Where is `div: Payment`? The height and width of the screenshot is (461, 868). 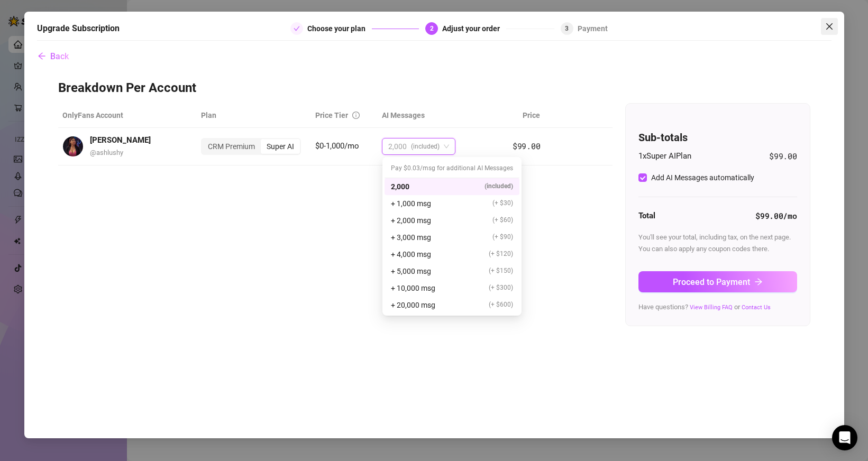 div: Payment is located at coordinates (593, 28).